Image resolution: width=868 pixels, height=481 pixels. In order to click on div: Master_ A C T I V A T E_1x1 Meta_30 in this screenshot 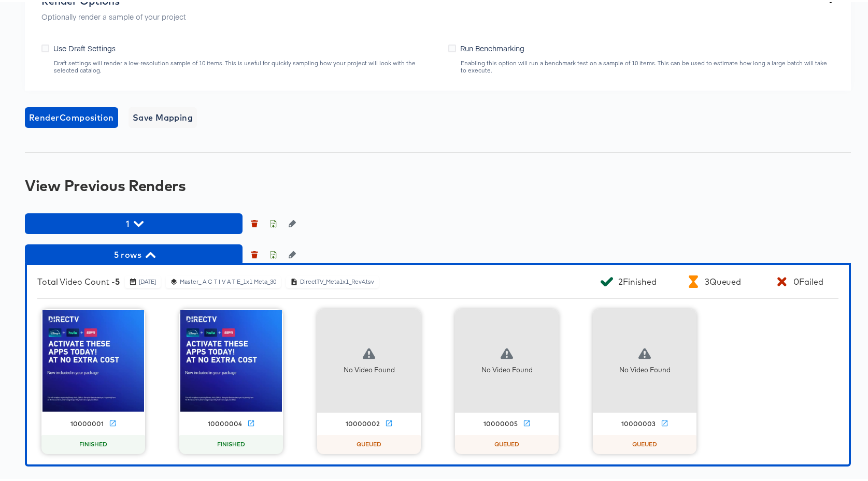, I will do `click(228, 280)`.